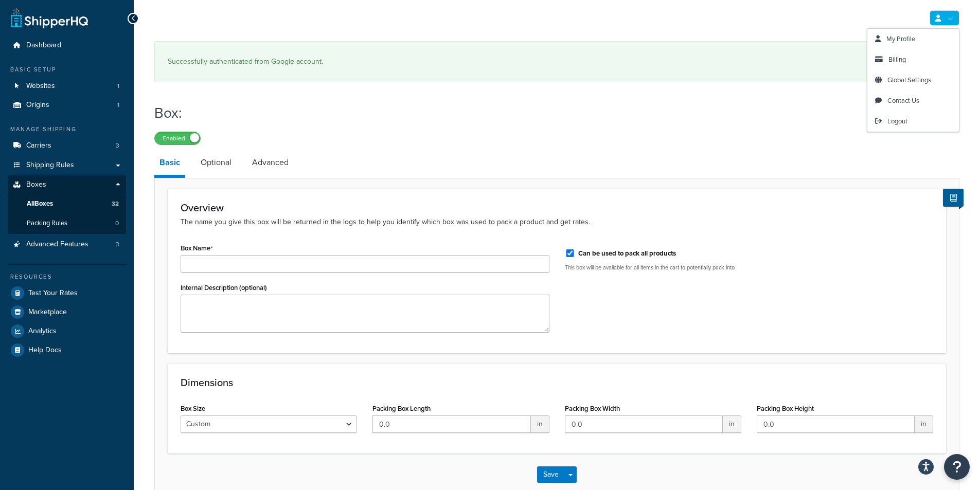  What do you see at coordinates (901, 39) in the screenshot?
I see `span: My Profile` at bounding box center [901, 39].